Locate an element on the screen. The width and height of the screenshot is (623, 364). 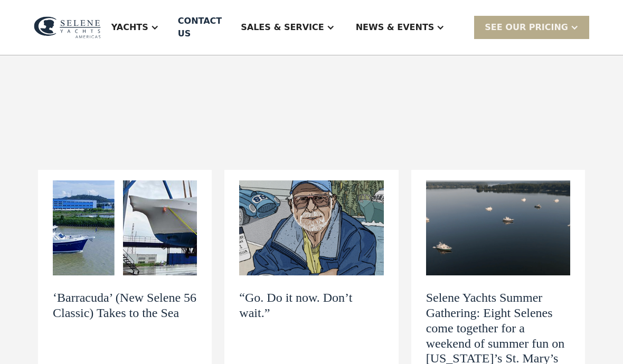
img: “Go. Do it now. Don’t wait.” is located at coordinates (311, 227).